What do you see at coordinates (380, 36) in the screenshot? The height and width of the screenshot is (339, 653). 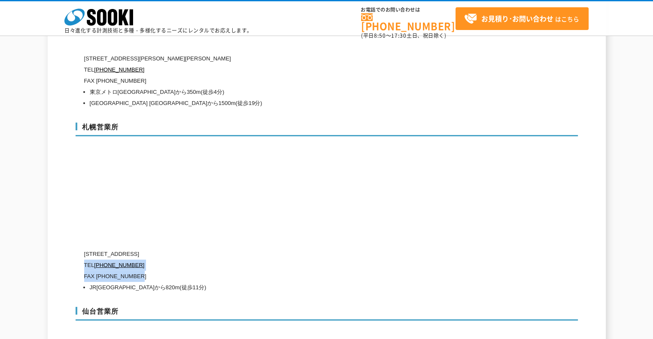 I see `span: 8:50` at bounding box center [380, 36].